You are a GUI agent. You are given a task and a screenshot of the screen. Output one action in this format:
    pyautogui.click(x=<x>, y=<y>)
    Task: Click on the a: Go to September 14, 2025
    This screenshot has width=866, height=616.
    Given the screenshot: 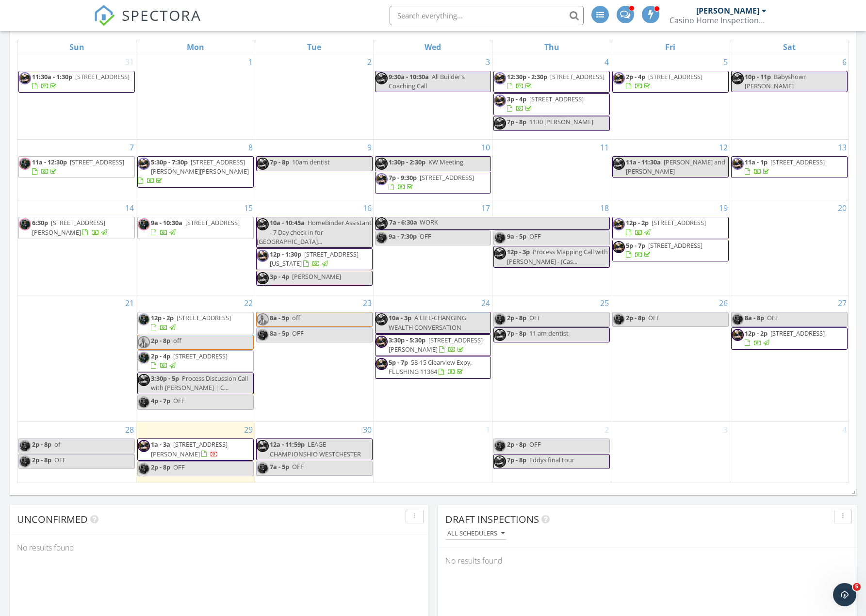 What is the action you would take?
    pyautogui.click(x=129, y=208)
    